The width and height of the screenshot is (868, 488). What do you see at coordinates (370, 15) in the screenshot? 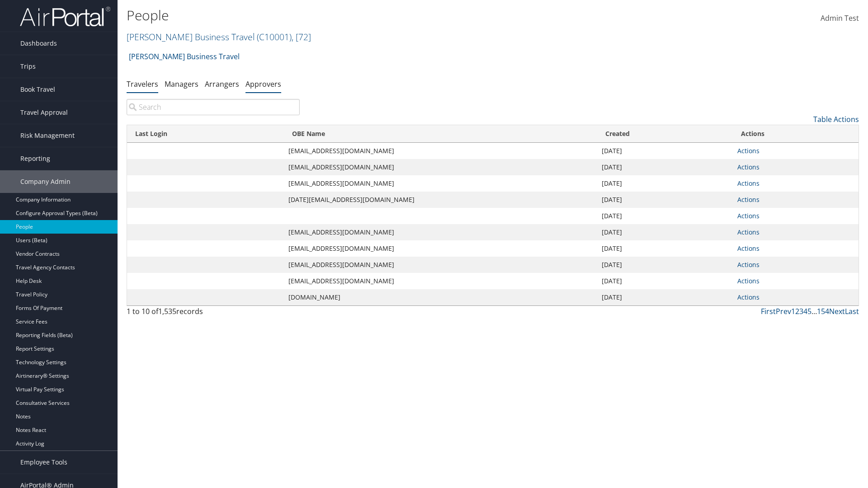
I see `h1: People` at bounding box center [370, 15].